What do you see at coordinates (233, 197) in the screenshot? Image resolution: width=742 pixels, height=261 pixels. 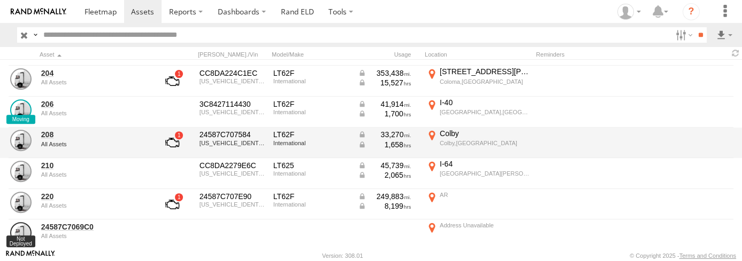 I see `div: 24587C707E90` at bounding box center [233, 197].